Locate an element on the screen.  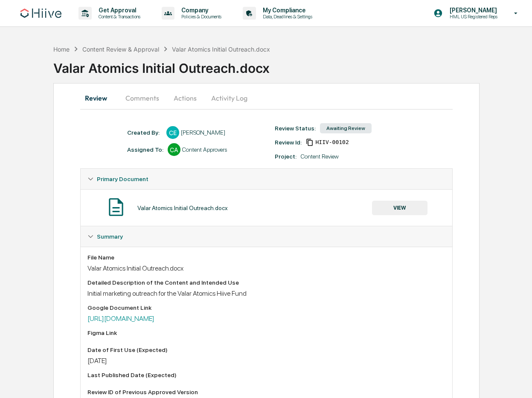
div: Awaiting Review is located at coordinates (345, 128).